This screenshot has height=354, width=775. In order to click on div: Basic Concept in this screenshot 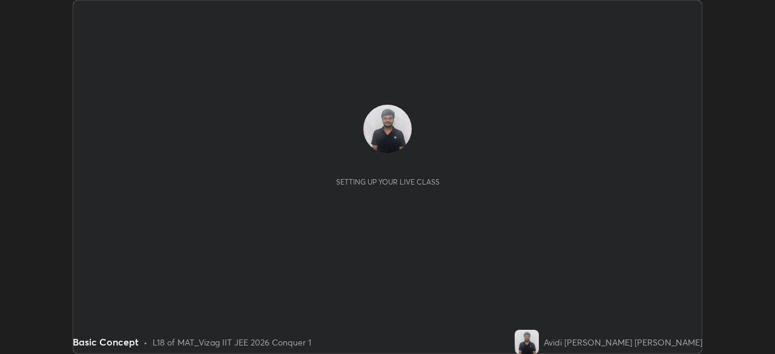, I will do `click(105, 342)`.